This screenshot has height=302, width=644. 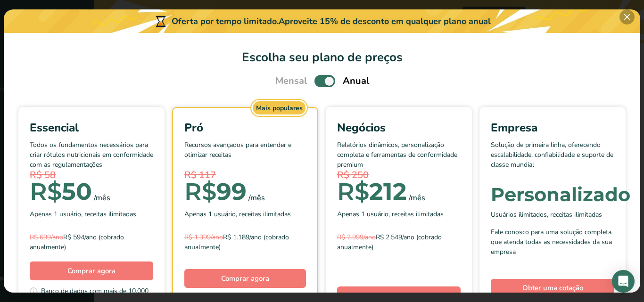 What do you see at coordinates (390, 242) in the screenshot?
I see `font: R$ 2.549/ano (cobrado anualmente)` at bounding box center [390, 242].